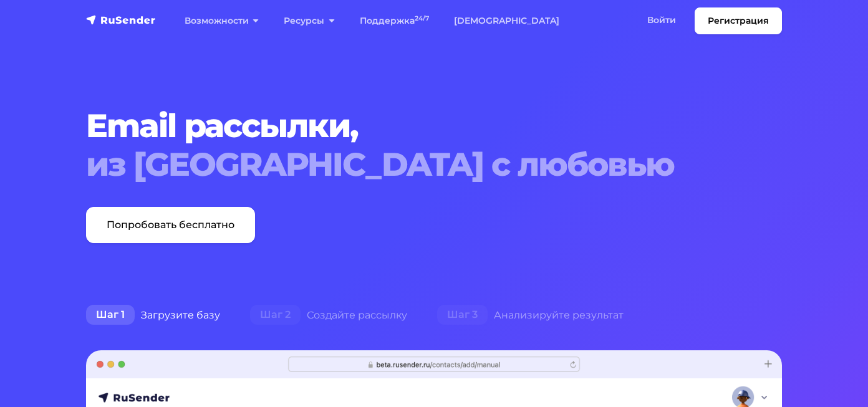  What do you see at coordinates (422, 18) in the screenshot?
I see `sup: 24/7` at bounding box center [422, 18].